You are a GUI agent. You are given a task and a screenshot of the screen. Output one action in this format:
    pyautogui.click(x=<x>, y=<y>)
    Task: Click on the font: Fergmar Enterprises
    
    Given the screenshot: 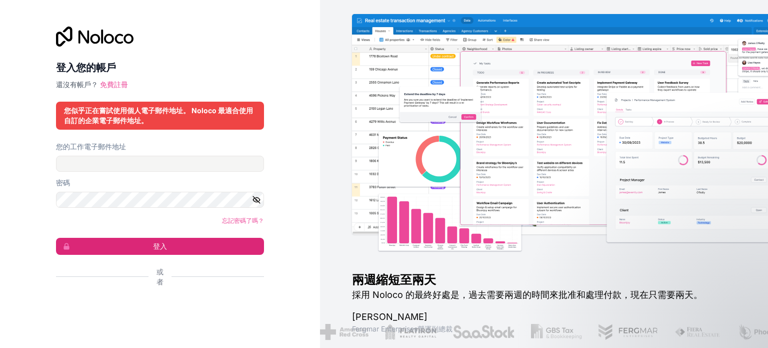 What is the action you would take?
    pyautogui.click(x=385, y=328)
    